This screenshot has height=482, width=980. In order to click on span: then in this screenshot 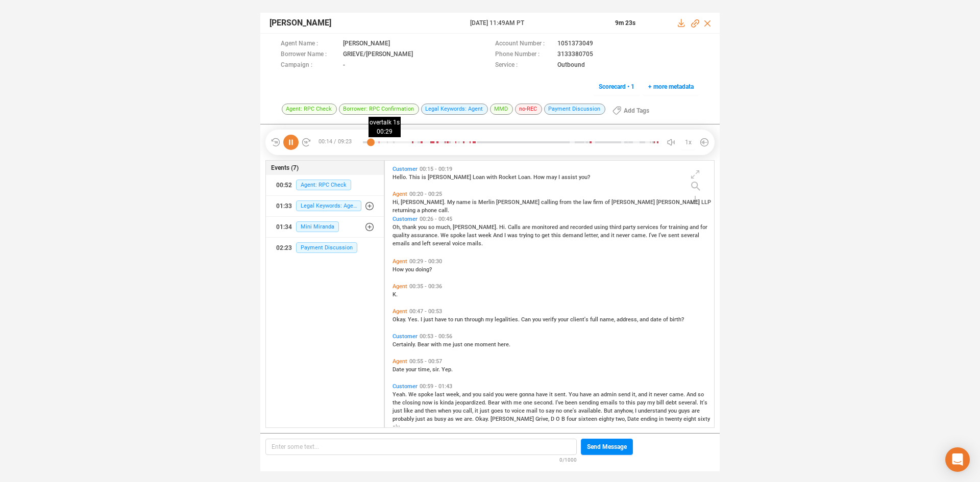, I will do `click(431, 411)`.